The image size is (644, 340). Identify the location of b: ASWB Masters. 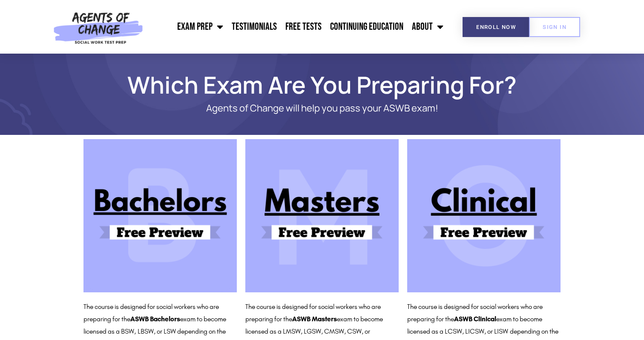
(314, 319).